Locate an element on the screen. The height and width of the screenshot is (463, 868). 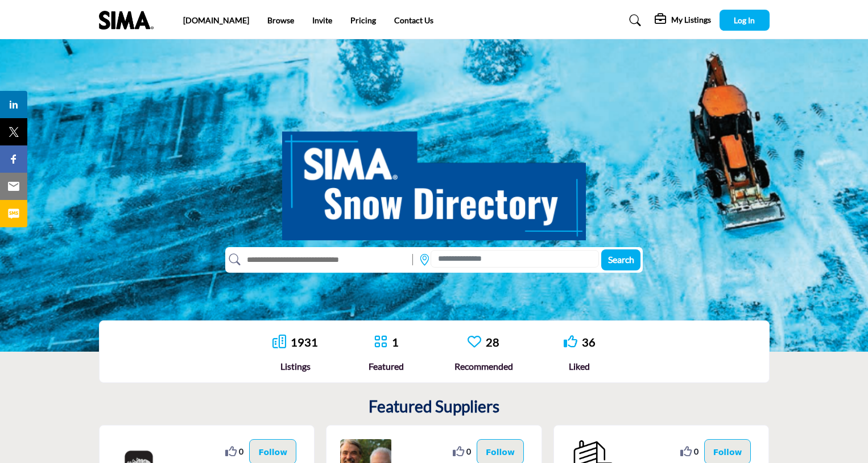
h5: My Listings is located at coordinates (691, 20).